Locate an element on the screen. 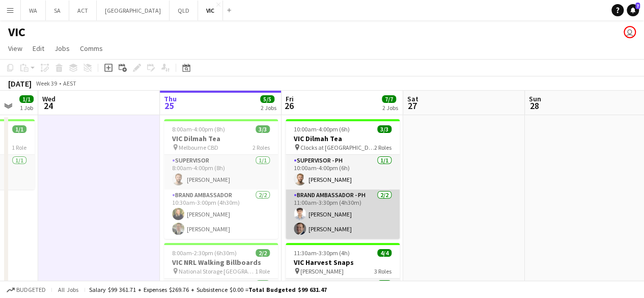 This screenshot has height=298, width=644. span: 7/7 is located at coordinates (389, 99).